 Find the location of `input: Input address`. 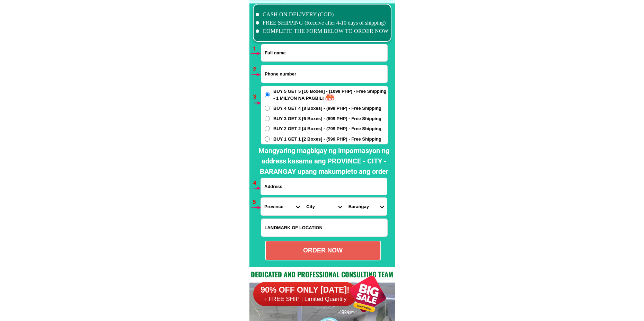

input: Input address is located at coordinates (324, 186).